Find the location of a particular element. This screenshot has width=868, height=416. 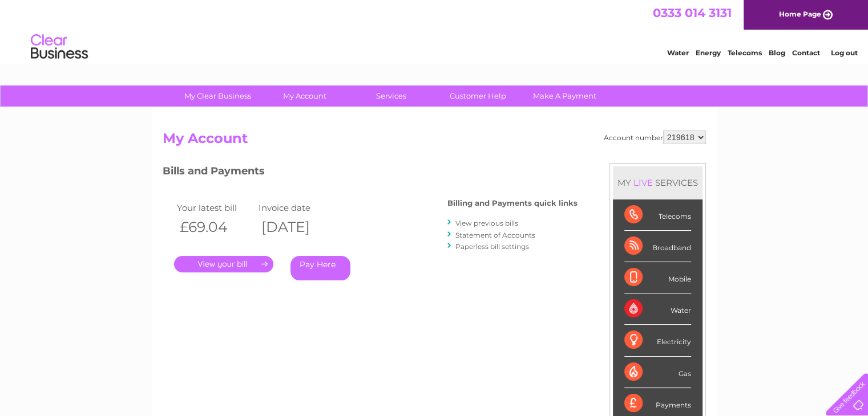

a: Services is located at coordinates (391, 96).